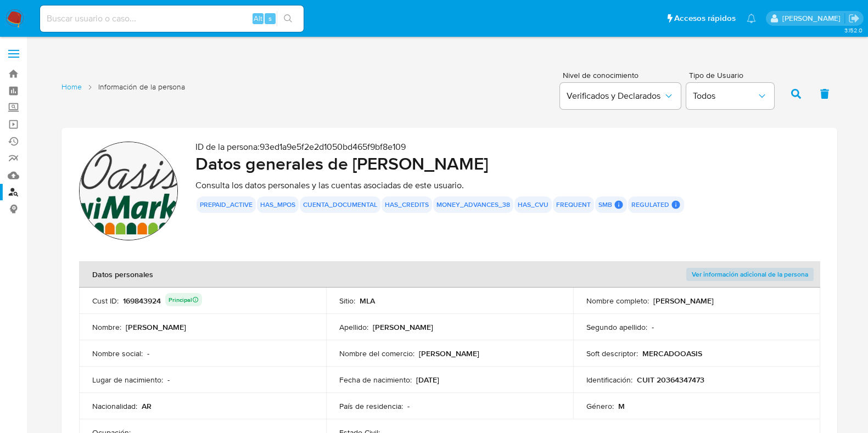 The image size is (868, 433). I want to click on span: Nivel de conocimiento, so click(621, 75).